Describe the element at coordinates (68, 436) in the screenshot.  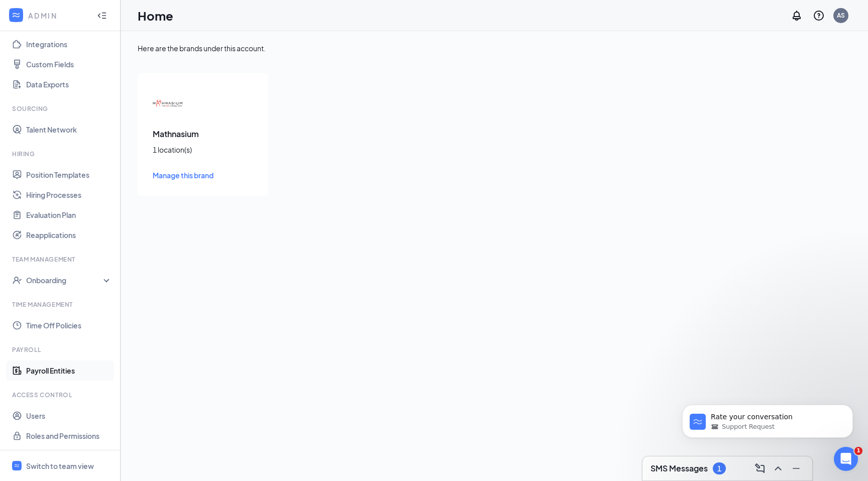
I see `a: Roles and Permissions` at that location.